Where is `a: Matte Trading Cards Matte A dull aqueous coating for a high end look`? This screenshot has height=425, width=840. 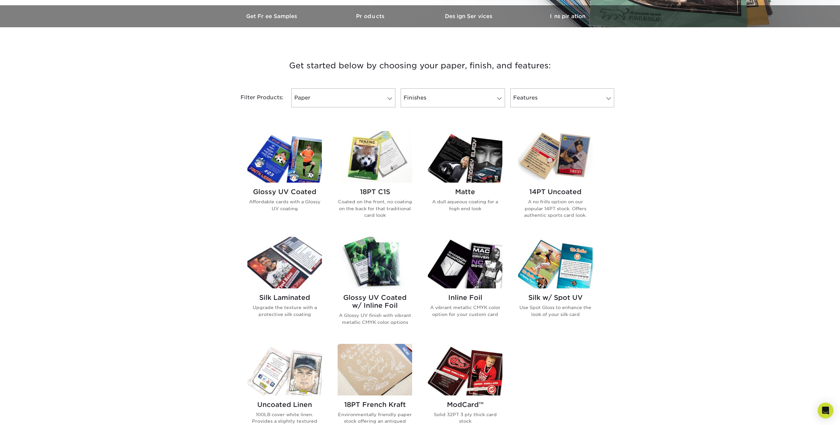 a: Matte Trading Cards Matte A dull aqueous coating for a high end look is located at coordinates (465, 180).